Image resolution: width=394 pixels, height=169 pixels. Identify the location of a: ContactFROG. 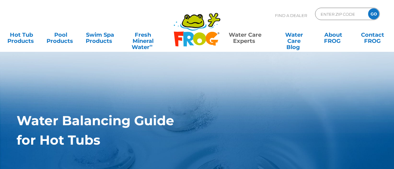
(373, 35).